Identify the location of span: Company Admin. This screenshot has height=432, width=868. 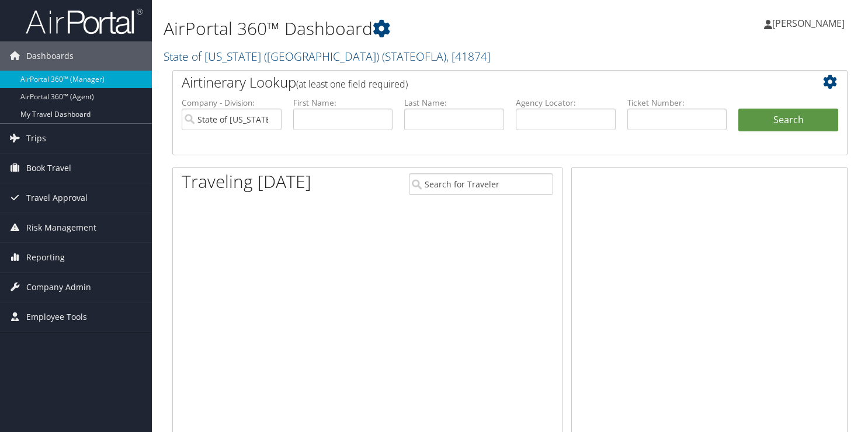
(58, 287).